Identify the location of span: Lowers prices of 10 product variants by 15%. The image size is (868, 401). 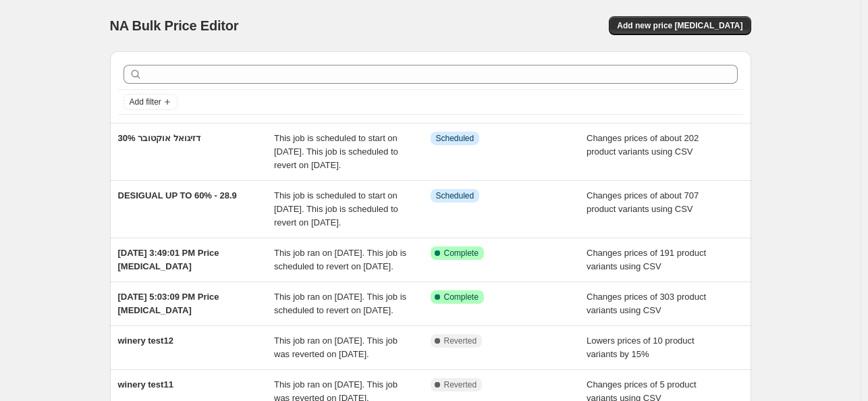
(640, 347).